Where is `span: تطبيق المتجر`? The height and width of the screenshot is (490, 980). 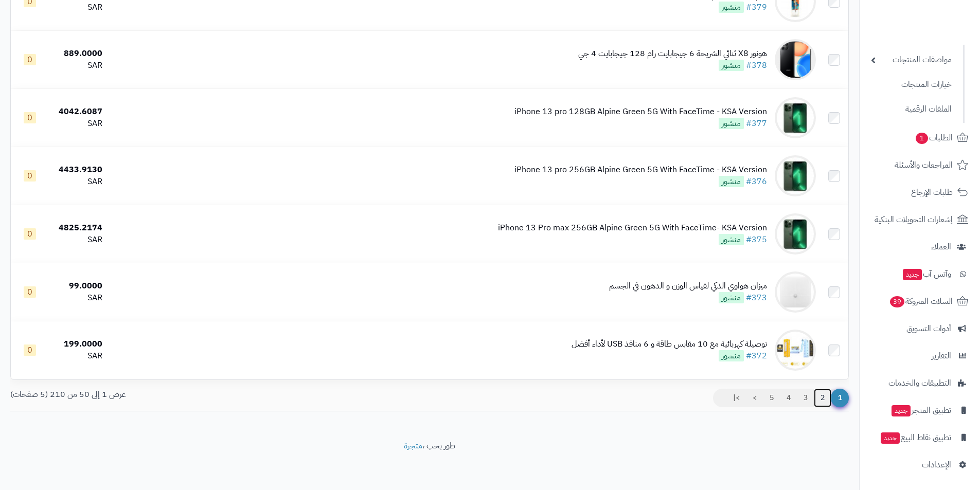
span: تطبيق المتجر is located at coordinates (921, 411).